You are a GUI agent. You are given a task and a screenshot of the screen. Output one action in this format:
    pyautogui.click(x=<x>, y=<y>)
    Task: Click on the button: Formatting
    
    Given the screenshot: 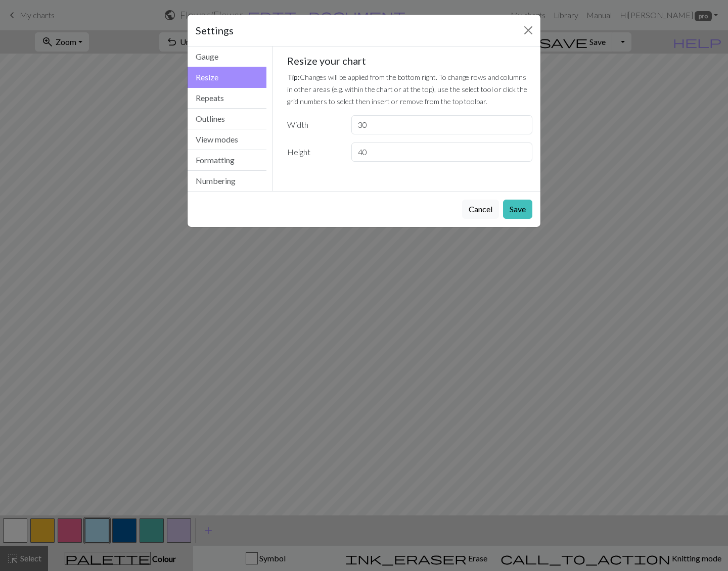 What is the action you would take?
    pyautogui.click(x=227, y=160)
    